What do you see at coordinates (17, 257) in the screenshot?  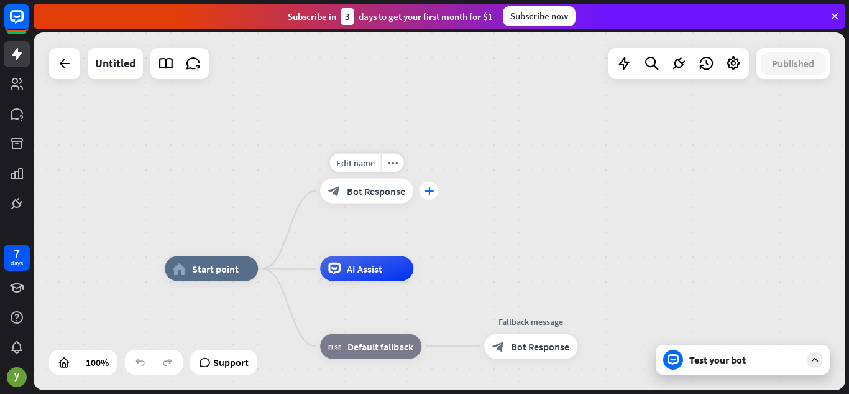 I see `a: 7 days` at bounding box center [17, 257].